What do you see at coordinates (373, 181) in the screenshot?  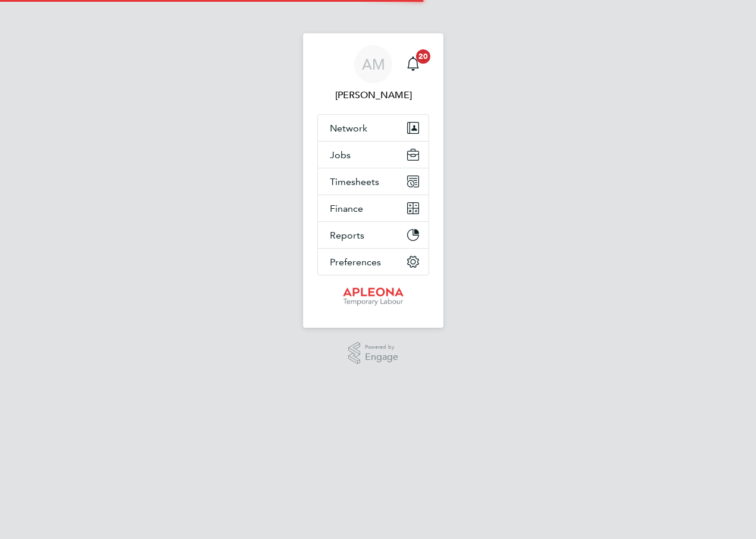 I see `nav: Main navigation` at bounding box center [373, 181].